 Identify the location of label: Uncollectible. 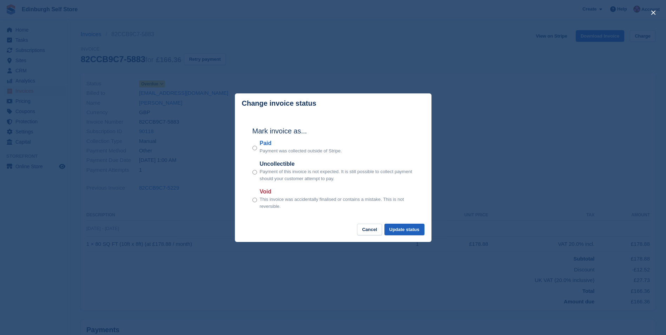
(336, 164).